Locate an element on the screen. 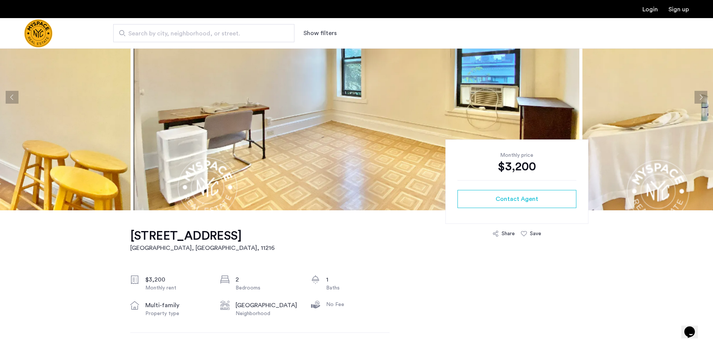 The height and width of the screenshot is (346, 713). a: Login is located at coordinates (650, 9).